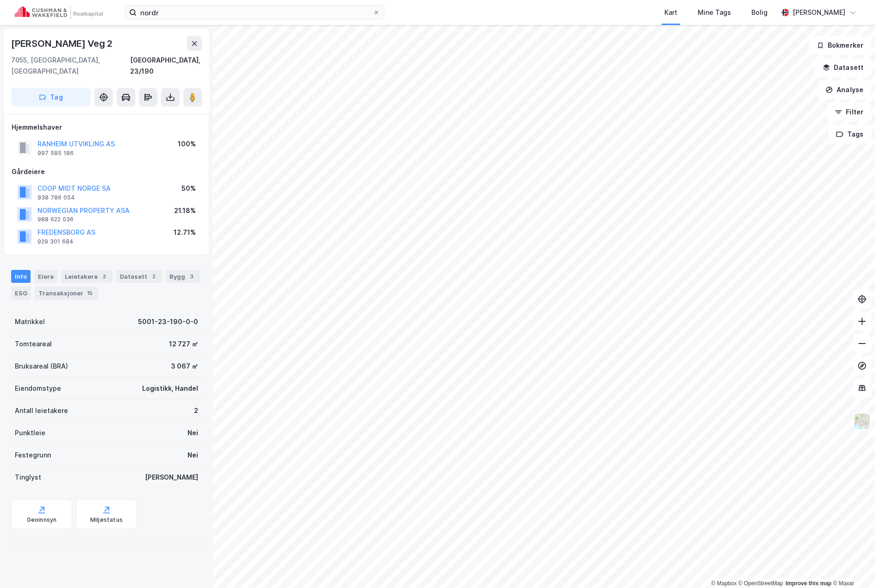 Image resolution: width=875 pixels, height=588 pixels. What do you see at coordinates (185, 211) in the screenshot?
I see `div: 21.18%` at bounding box center [185, 211].